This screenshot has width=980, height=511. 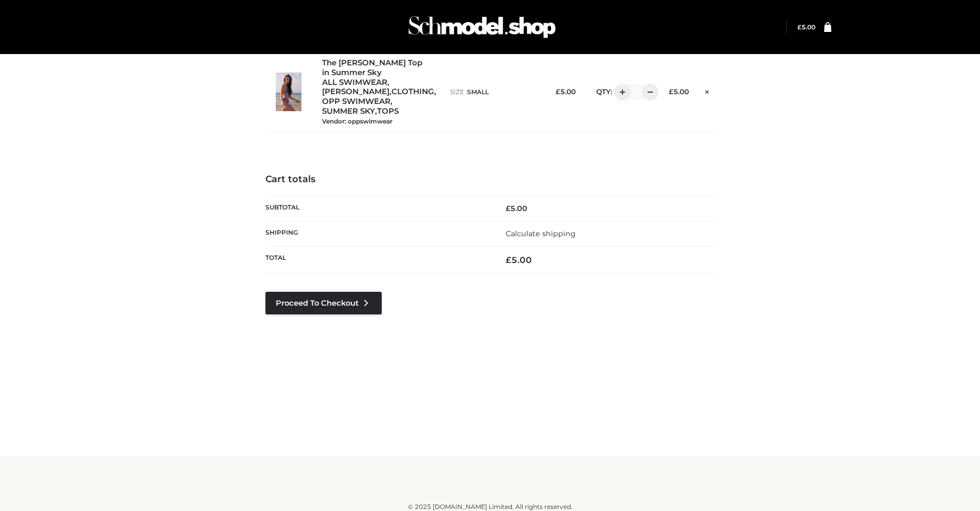 What do you see at coordinates (494, 92) in the screenshot?
I see `p: size :` at bounding box center [494, 92].